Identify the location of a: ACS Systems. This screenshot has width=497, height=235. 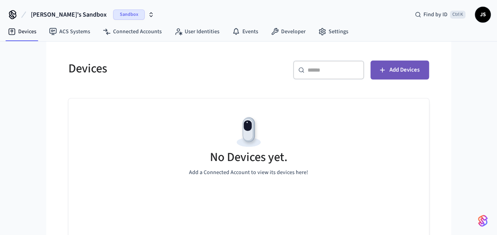
(70, 32).